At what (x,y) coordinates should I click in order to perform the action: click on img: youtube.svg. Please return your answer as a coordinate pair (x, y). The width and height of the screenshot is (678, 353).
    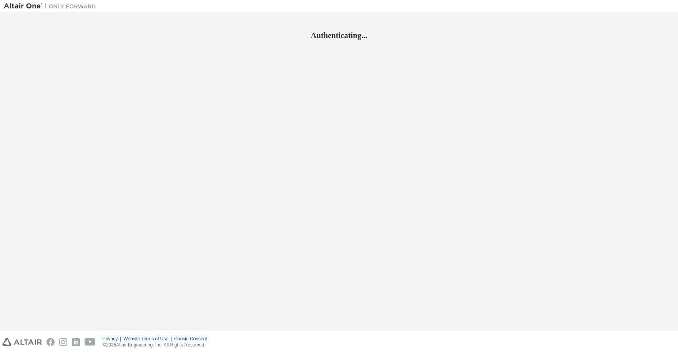
    Looking at the image, I should click on (90, 342).